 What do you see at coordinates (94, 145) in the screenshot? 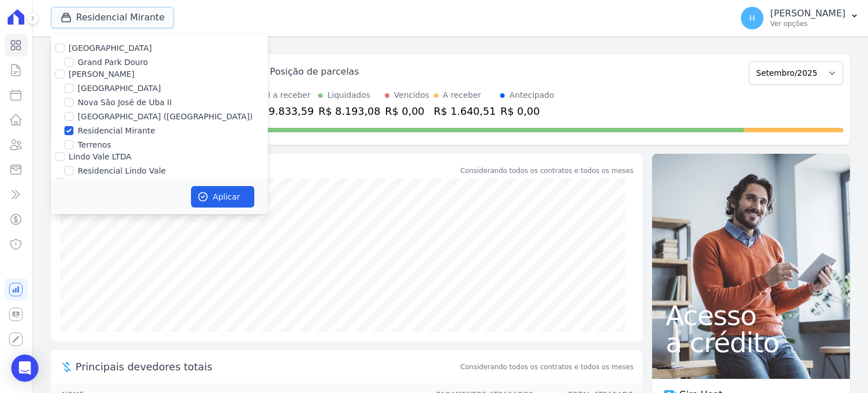
I see `label: Terrenos` at bounding box center [94, 145].